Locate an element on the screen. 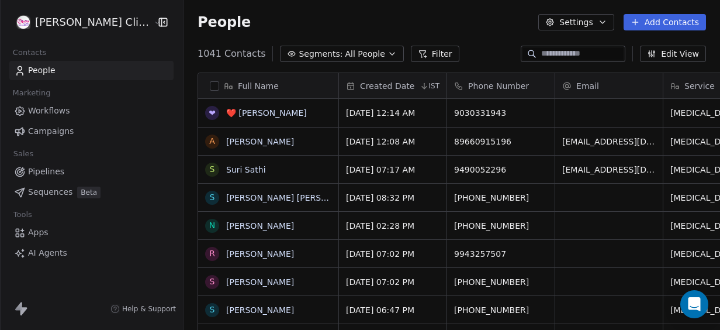 Image resolution: width=720 pixels, height=330 pixels. button: Settings is located at coordinates (576, 22).